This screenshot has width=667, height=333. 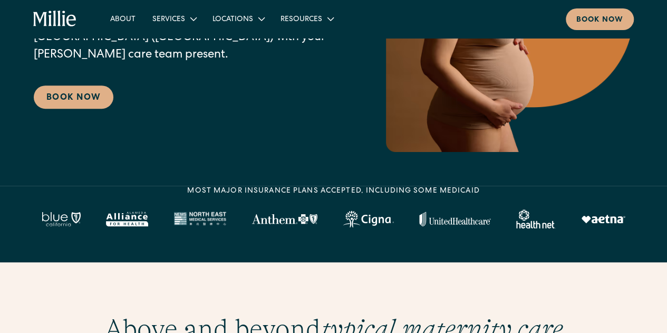 I want to click on img: North East Medical Services logo, so click(x=200, y=219).